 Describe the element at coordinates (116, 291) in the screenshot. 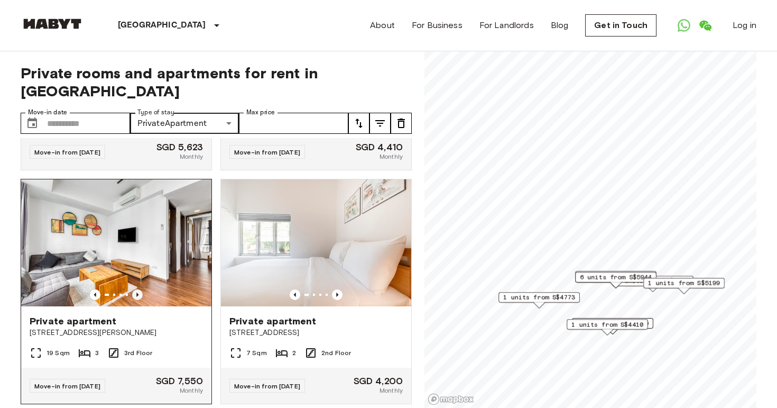

I see `a: Marketing picture of unit SG-01-002-003-01Previous imagePrevious imagePrivate apartment[STREET_AD...` at that location.